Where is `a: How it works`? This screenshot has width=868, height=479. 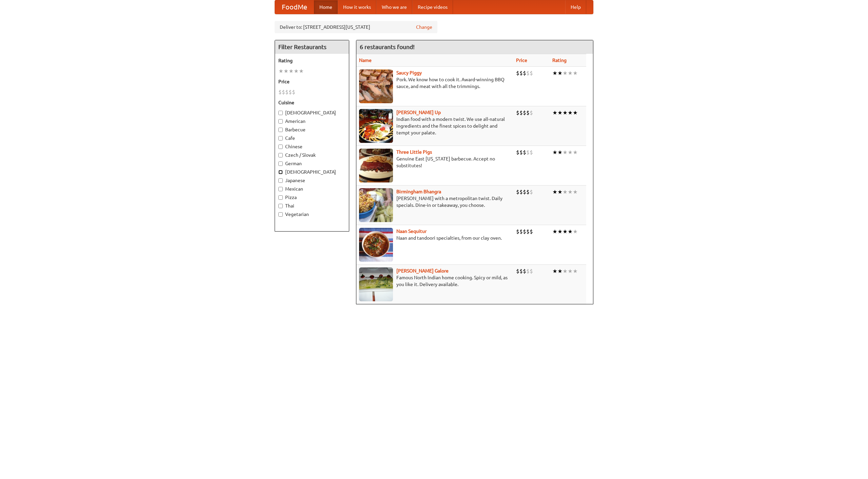 a: How it works is located at coordinates (357, 7).